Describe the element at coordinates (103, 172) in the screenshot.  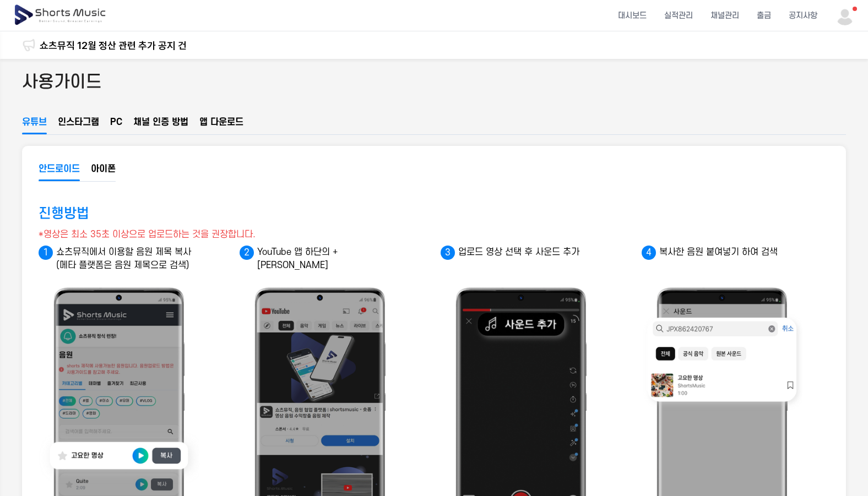
I see `button: 아이폰` at that location.